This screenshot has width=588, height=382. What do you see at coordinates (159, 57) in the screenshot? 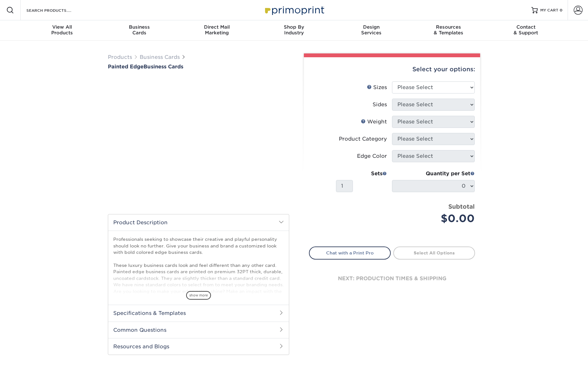
I see `a: Business Cards` at bounding box center [159, 57].